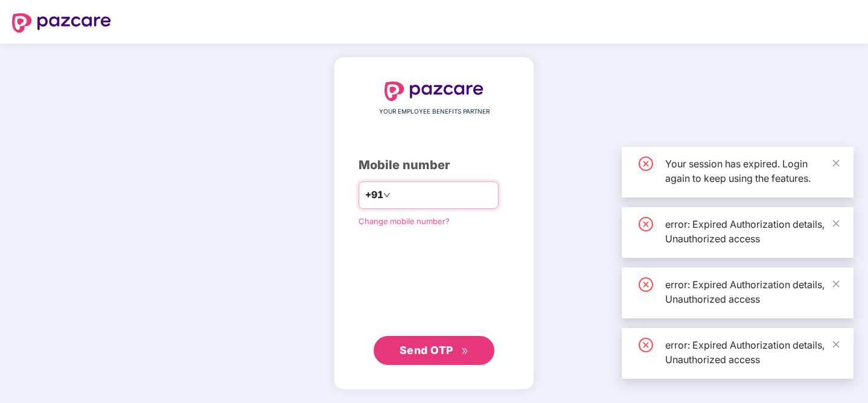  What do you see at coordinates (752, 171) in the screenshot?
I see `div: Your session has expired. Login again to keep using the features.` at bounding box center [752, 171].